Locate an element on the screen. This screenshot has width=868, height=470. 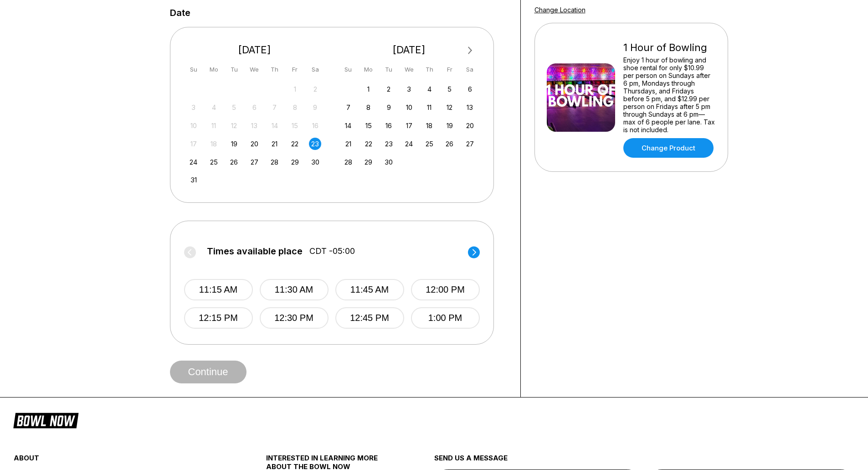
button: 12:00 PM is located at coordinates (446, 289).